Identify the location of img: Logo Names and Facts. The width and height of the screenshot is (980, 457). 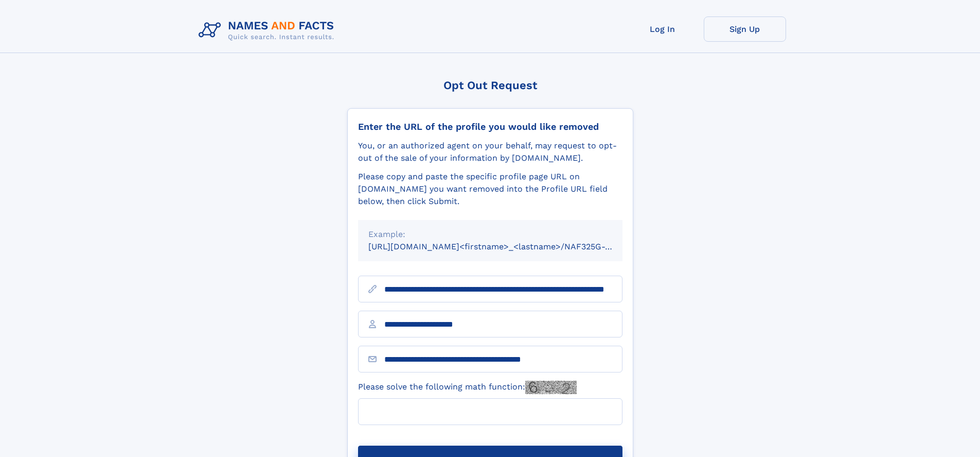
(269, 31).